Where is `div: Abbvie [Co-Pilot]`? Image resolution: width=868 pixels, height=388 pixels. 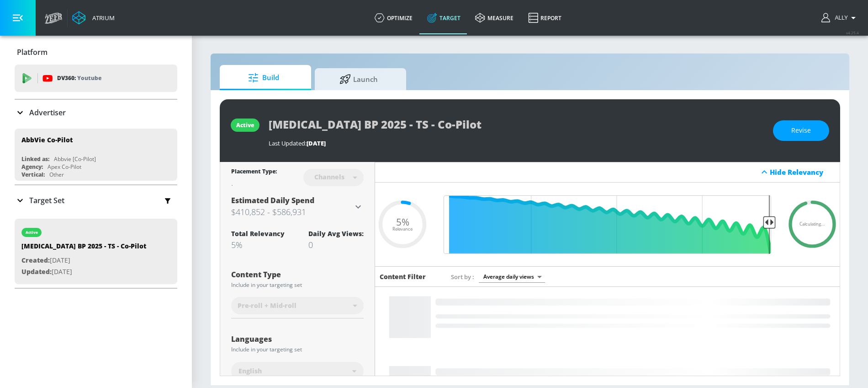
div: Abbvie [Co-Pilot] is located at coordinates (75, 159).